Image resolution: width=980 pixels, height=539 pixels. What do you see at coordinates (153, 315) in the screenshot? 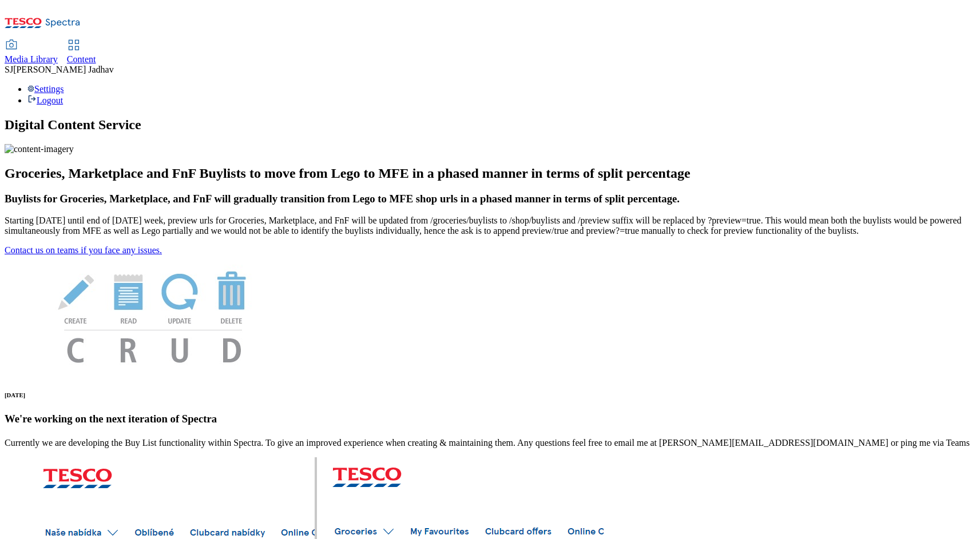
I see `img: News Image` at bounding box center [153, 315].